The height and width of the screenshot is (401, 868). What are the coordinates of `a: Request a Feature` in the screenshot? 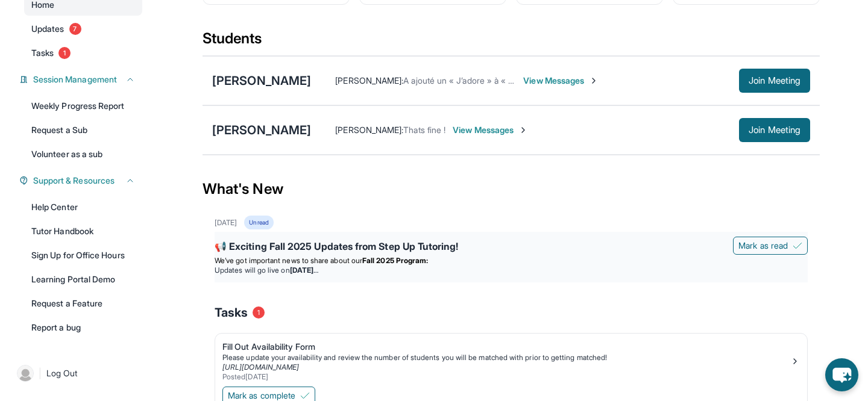 It's located at (83, 304).